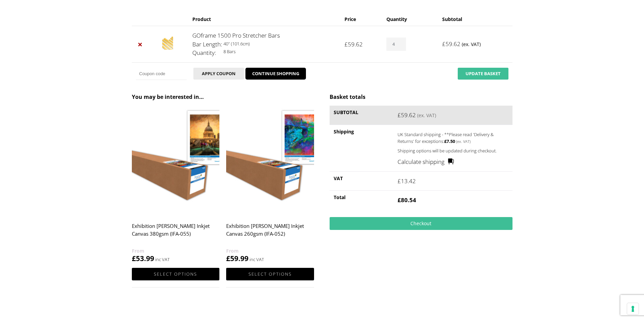 The height and width of the screenshot is (320, 644). What do you see at coordinates (362, 181) in the screenshot?
I see `th: VAT` at bounding box center [362, 181].